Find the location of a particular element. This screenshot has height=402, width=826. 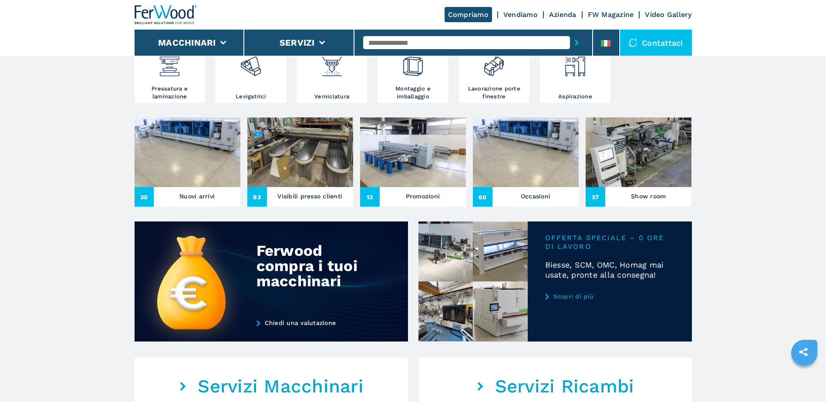

span: 13 is located at coordinates (370, 197).